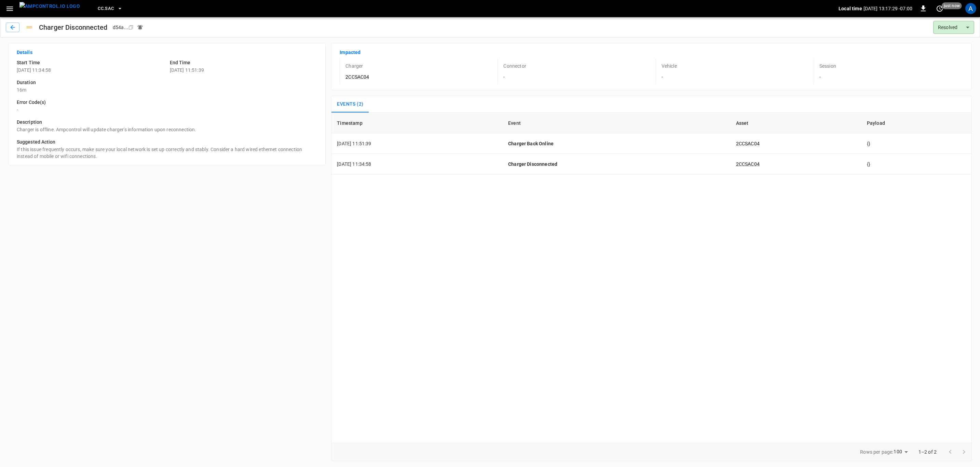 This screenshot has width=980, height=467. What do you see at coordinates (167, 142) in the screenshot?
I see `h6: Suggested Action` at bounding box center [167, 142].